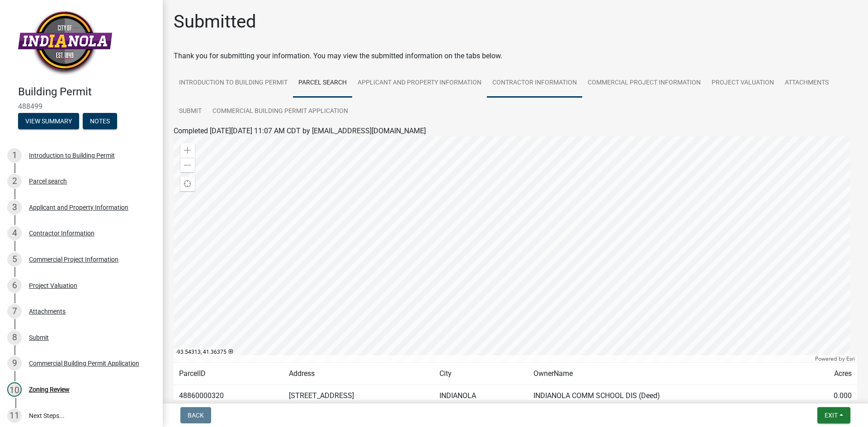  I want to click on div: Contractor Information, so click(61, 233).